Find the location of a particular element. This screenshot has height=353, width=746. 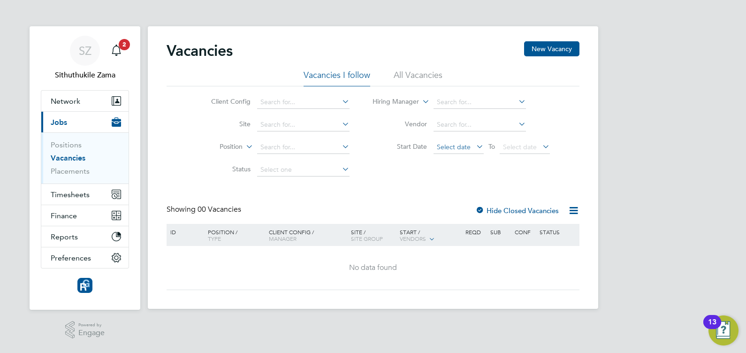

span: Vendors is located at coordinates (413, 238).